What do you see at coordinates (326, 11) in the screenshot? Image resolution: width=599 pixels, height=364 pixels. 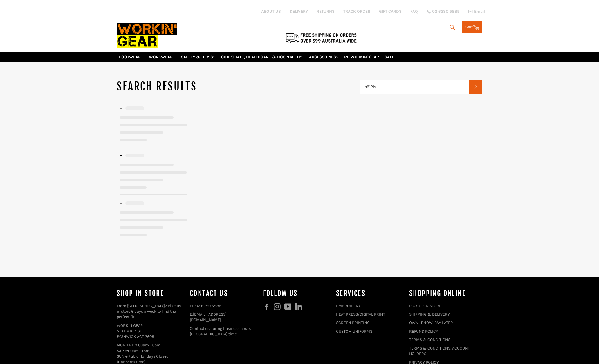 I see `a: RETURNS` at bounding box center [326, 11].